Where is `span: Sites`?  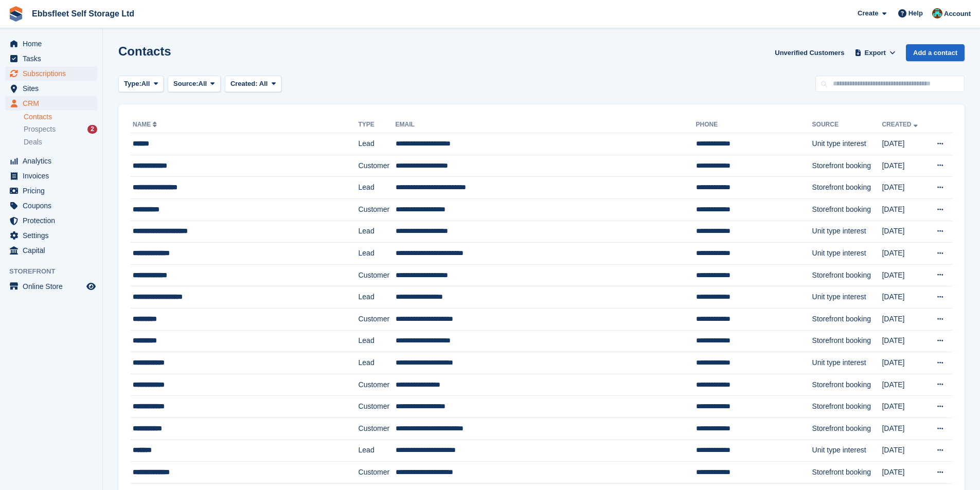
span: Sites is located at coordinates (53, 89).